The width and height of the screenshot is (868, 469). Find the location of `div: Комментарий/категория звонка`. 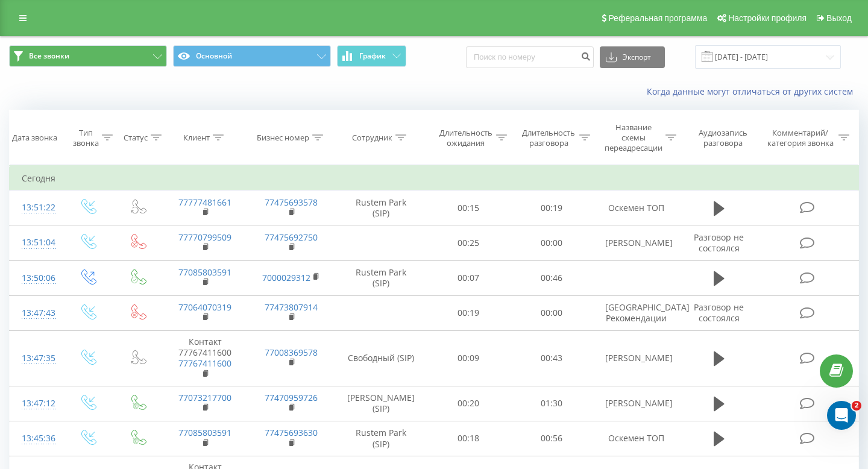

div: Комментарий/категория звонка is located at coordinates (800, 138).